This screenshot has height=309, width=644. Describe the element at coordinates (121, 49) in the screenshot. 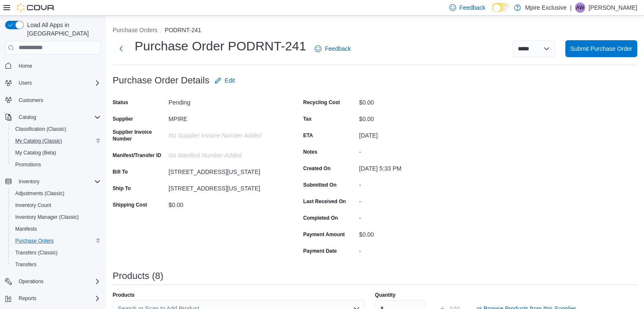

I see `button: Next` at that location.